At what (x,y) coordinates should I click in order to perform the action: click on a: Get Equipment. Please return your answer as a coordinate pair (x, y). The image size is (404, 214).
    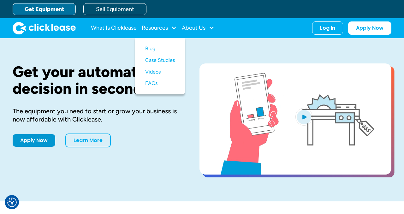
    Looking at the image, I should click on (44, 9).